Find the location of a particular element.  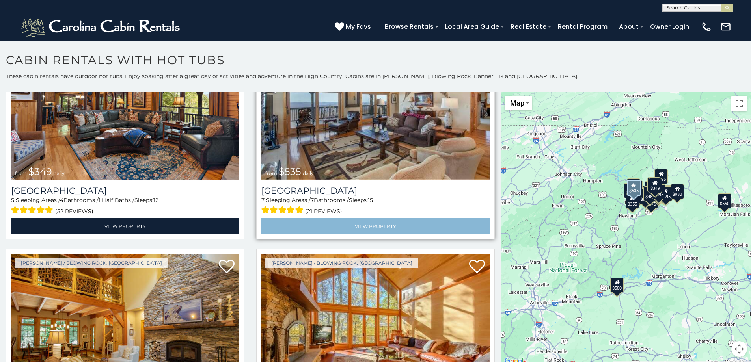

a: Owner Login is located at coordinates (669, 26).